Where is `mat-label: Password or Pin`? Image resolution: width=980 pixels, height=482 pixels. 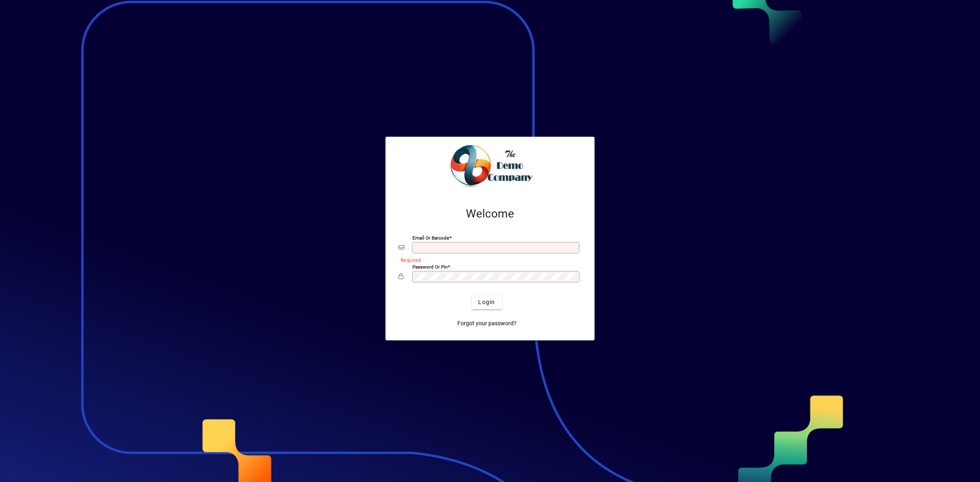 mat-label: Password or Pin is located at coordinates (430, 267).